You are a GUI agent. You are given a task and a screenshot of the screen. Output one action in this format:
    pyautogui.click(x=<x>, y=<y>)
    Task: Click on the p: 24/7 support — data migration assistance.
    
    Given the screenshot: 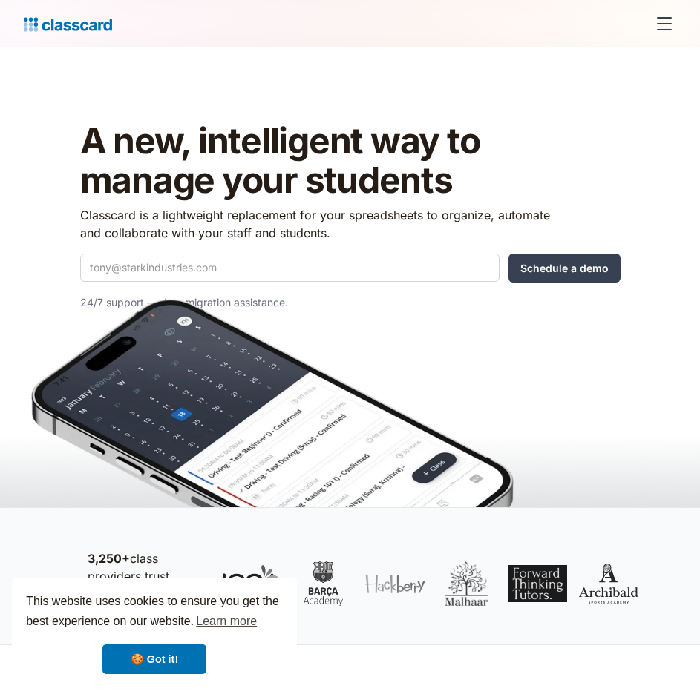 What is the action you would take?
    pyautogui.click(x=315, y=303)
    